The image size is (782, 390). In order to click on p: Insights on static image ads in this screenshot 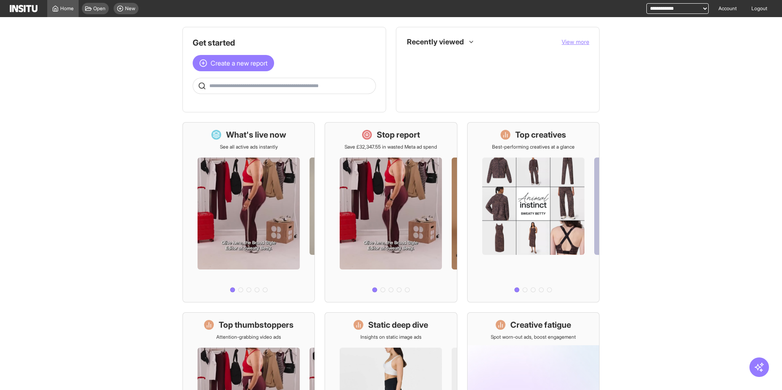, I will do `click(391, 337)`.